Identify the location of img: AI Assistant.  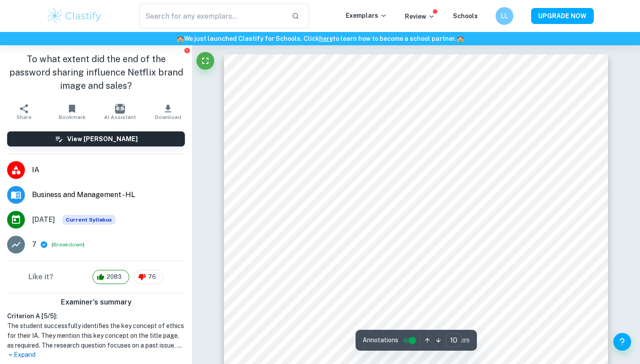
(120, 109).